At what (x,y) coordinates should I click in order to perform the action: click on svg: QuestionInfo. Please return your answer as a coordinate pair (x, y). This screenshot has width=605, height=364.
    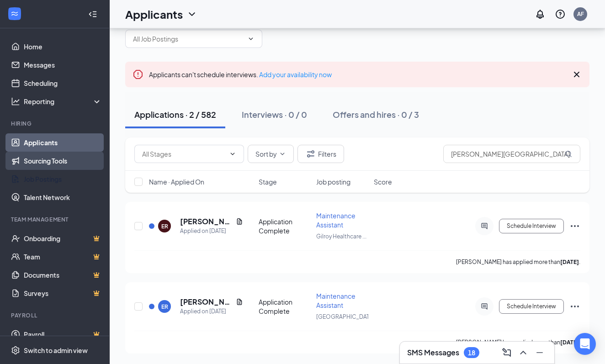
    Looking at the image, I should click on (560, 14).